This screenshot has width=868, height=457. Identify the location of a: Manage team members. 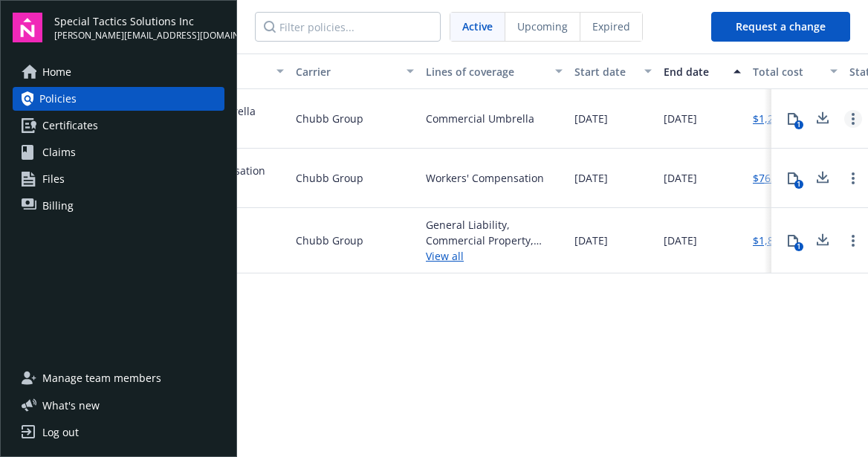
(118, 379).